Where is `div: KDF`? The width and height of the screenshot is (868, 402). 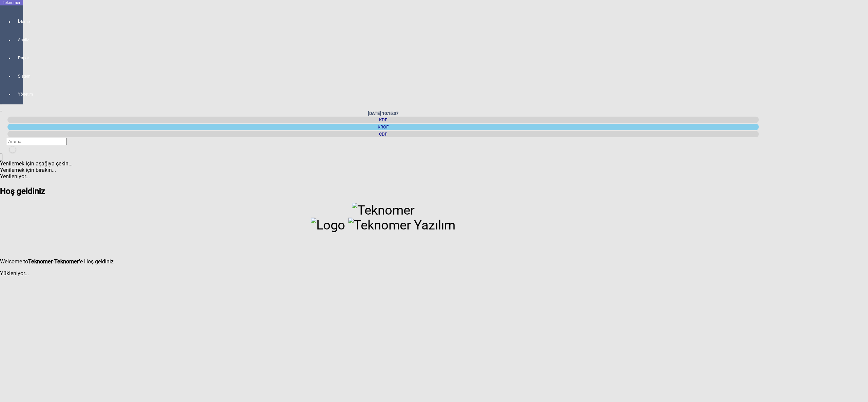
div: KDF is located at coordinates (383, 120).